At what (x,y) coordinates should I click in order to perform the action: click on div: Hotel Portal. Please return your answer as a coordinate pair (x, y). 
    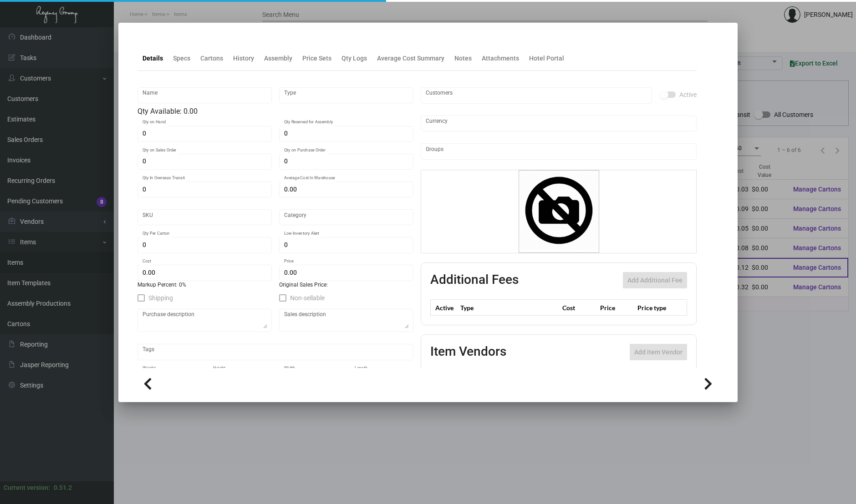
    Looking at the image, I should click on (546, 58).